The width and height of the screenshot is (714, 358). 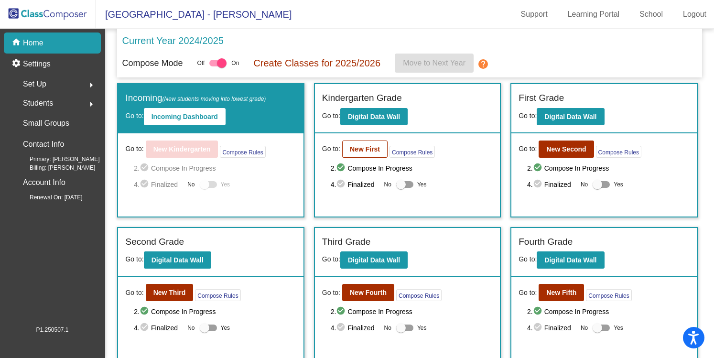 What do you see at coordinates (561, 293) in the screenshot?
I see `b: New Fifth` at bounding box center [561, 293].